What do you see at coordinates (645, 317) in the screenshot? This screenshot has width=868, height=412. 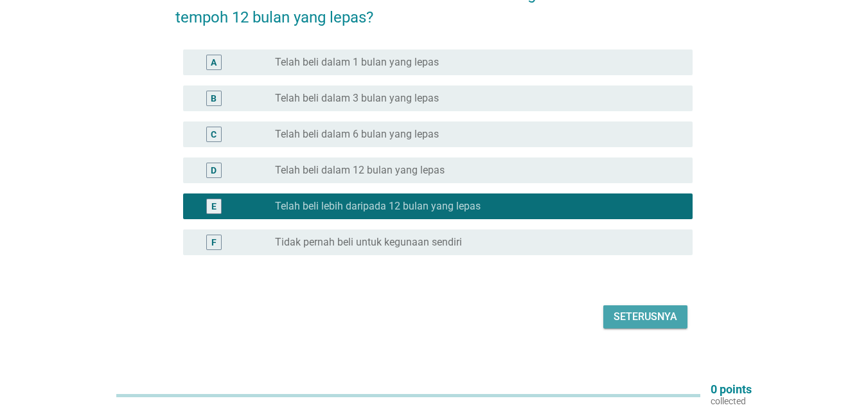 I see `button: Seterusnya` at bounding box center [645, 317].